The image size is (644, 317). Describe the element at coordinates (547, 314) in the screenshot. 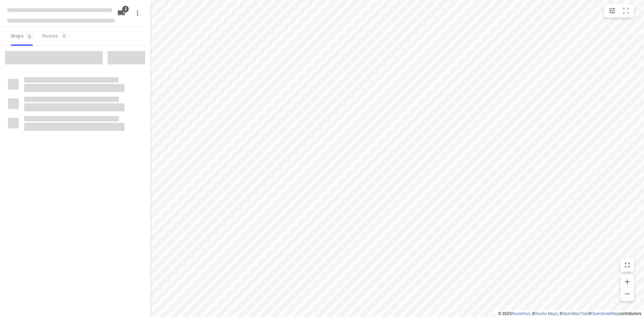

I see `a: Stadia Maps` at that location.